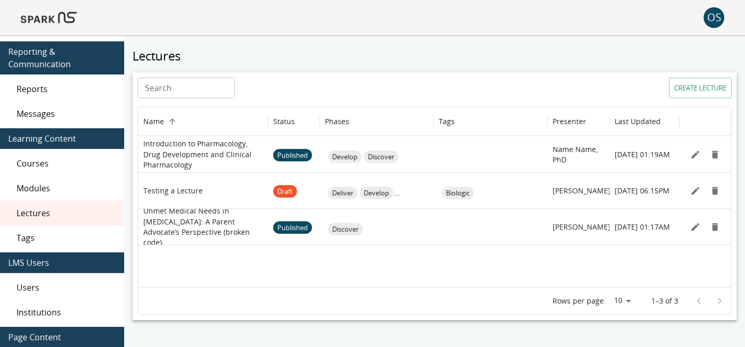  I want to click on span: Modules, so click(66, 188).